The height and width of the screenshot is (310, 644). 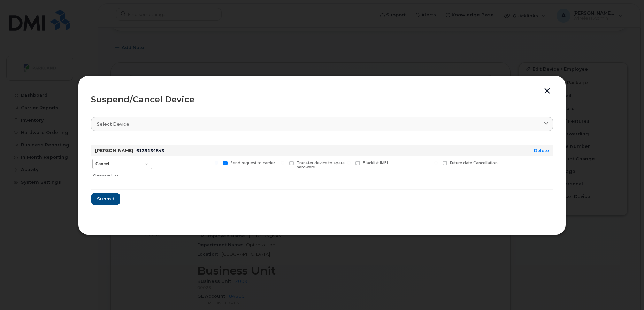 What do you see at coordinates (436, 163) in the screenshot?
I see `input: Future date Cancellation` at bounding box center [436, 163].